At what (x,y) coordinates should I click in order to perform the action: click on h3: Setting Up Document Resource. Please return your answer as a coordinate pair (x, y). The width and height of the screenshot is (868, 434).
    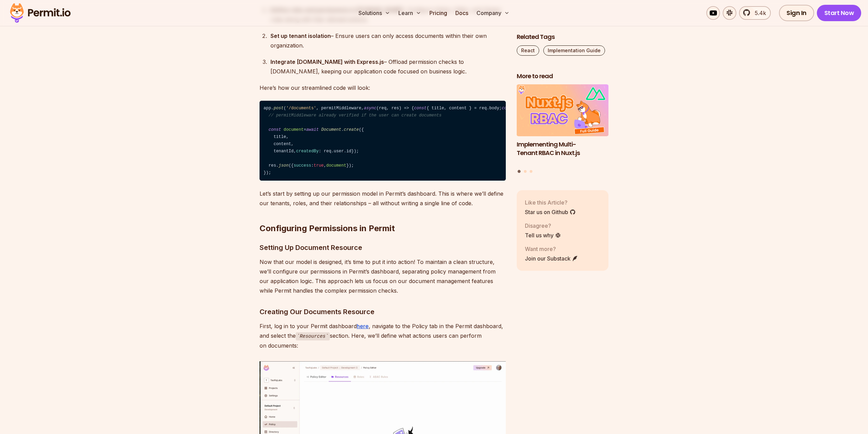
    Looking at the image, I should click on (383, 247).